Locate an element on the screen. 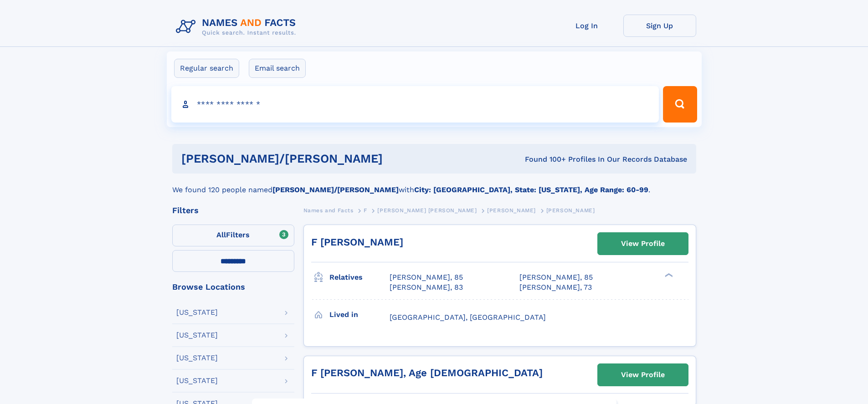  h3: Relatives is located at coordinates (360, 277).